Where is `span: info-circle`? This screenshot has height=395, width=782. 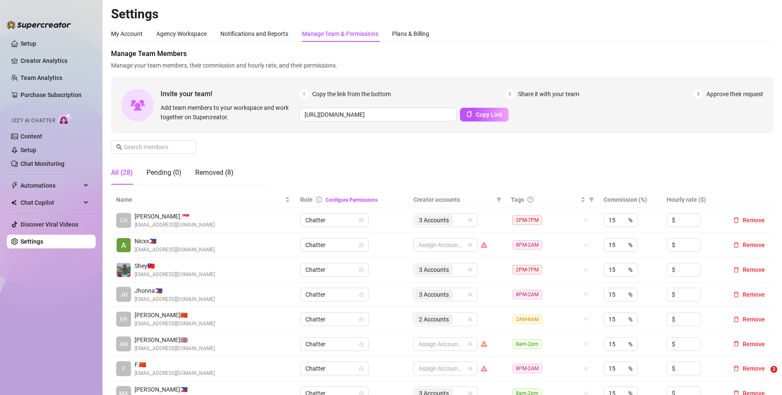 span: info-circle is located at coordinates (319, 199).